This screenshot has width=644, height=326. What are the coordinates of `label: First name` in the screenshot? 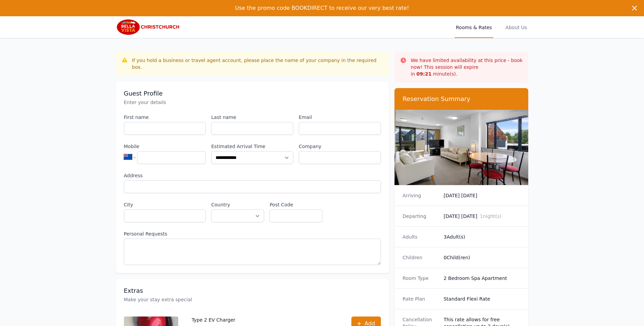 It's located at (165, 117).